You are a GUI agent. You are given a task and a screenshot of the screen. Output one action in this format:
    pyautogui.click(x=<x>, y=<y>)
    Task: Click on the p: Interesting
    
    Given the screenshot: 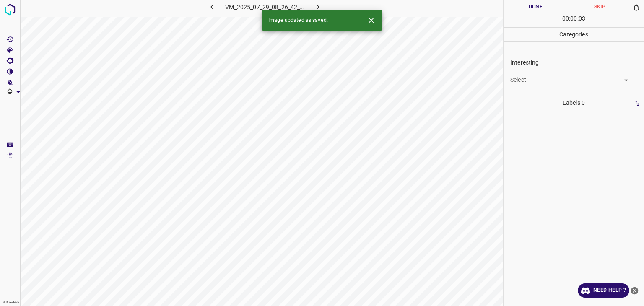 What is the action you would take?
    pyautogui.click(x=577, y=62)
    